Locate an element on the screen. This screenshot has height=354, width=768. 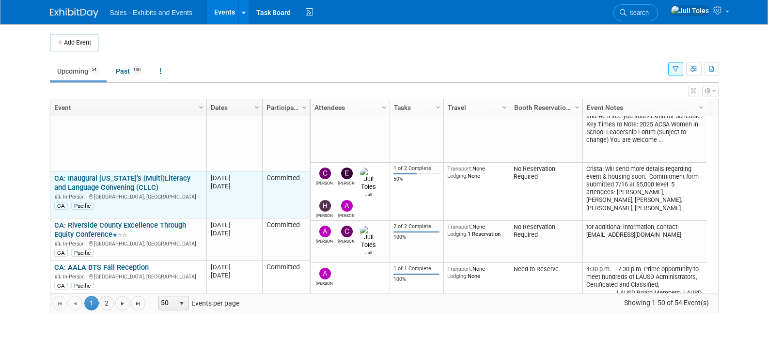
span: 54 is located at coordinates (94, 70).